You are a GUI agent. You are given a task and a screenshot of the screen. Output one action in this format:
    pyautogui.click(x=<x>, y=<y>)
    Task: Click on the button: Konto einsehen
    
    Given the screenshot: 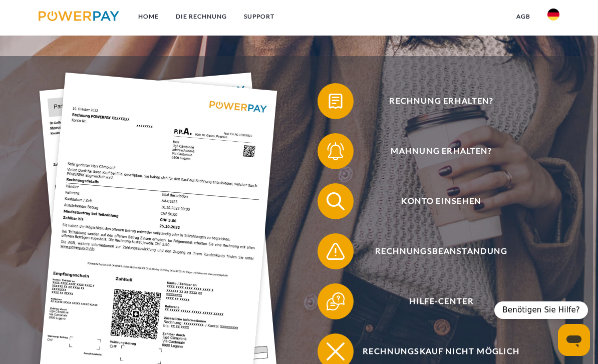 What is the action you would take?
    pyautogui.click(x=435, y=201)
    